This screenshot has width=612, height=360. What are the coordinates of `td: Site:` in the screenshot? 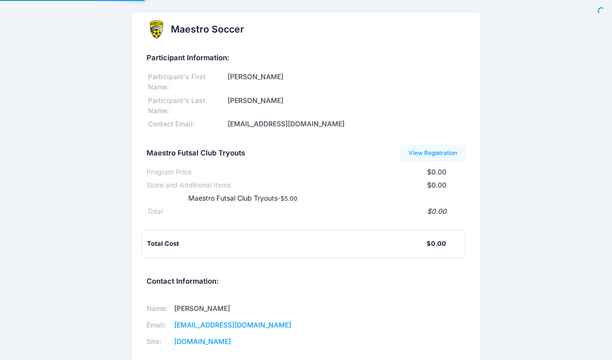 It's located at (159, 342).